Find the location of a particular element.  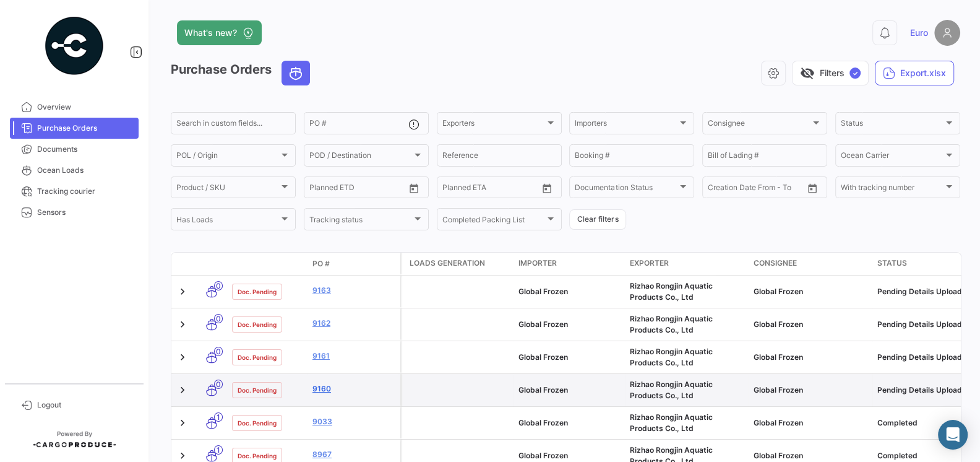

span: POD / Destination is located at coordinates (361, 158).